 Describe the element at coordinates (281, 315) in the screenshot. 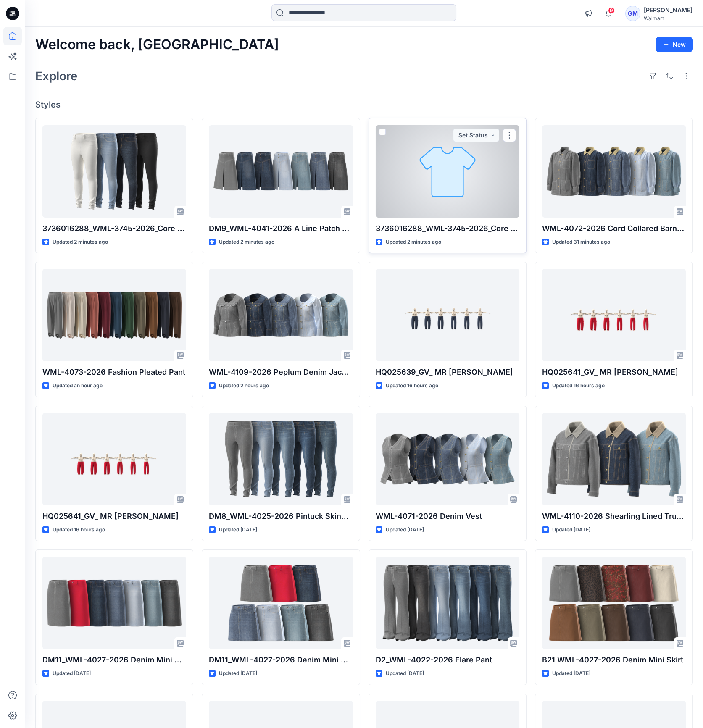

I see `a: WML-4109-2026 Peplum Denim Jacket` at that location.